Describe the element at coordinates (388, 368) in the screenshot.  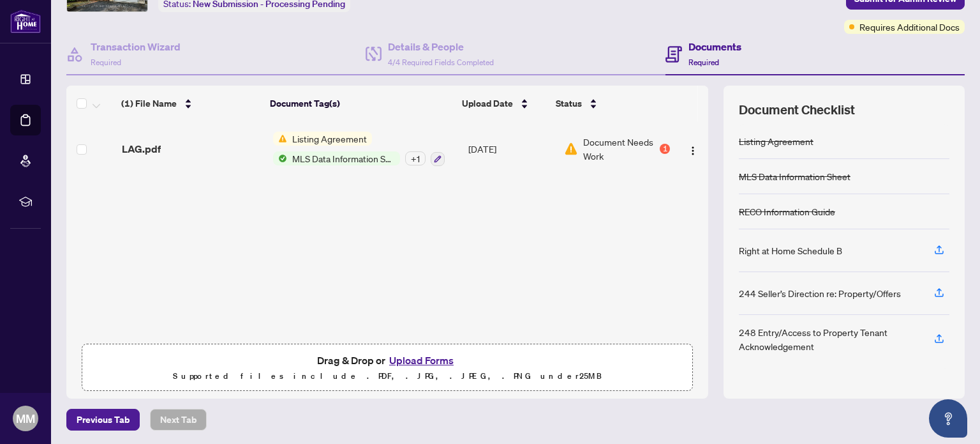
I see `span: Drag & Drop orUpload FormsSupported files include .PDF, .JPG, .JPEG, .PNG under25MB` at that location.